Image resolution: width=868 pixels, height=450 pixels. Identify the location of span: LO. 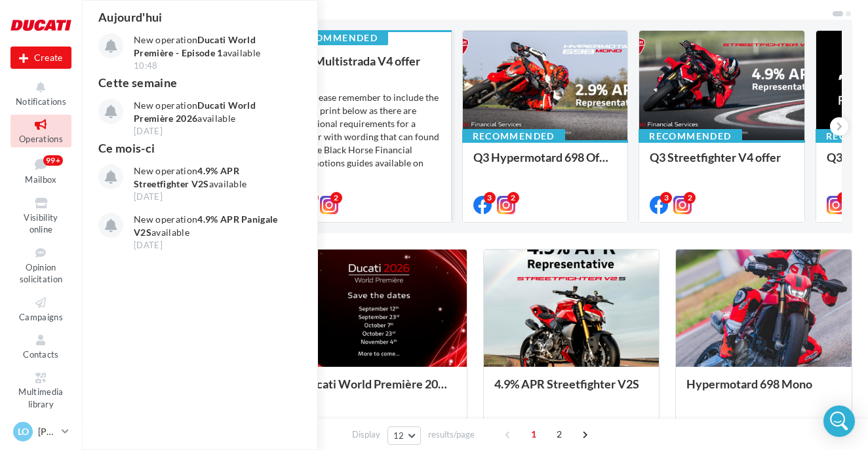
(23, 432).